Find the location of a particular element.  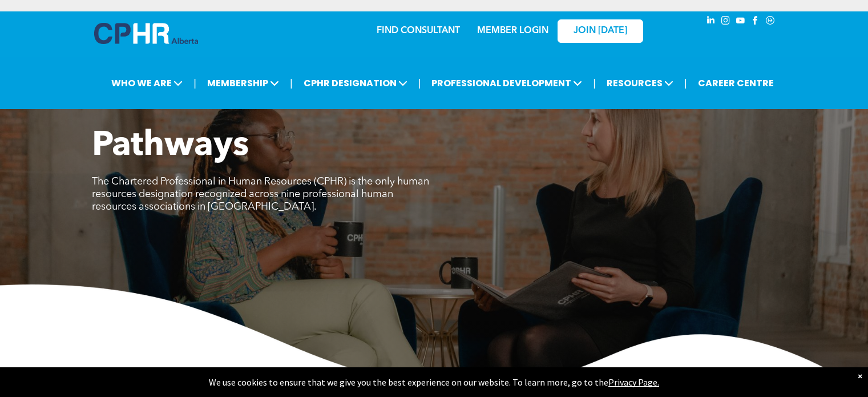

span: PROFESSIONAL DEVELOPMENT is located at coordinates (507, 83).